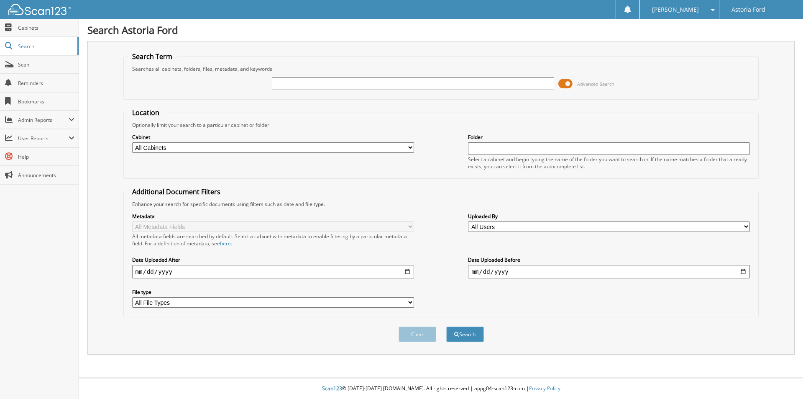  What do you see at coordinates (441, 125) in the screenshot?
I see `div: Optionally limit your search to a particular cabinet or folder` at bounding box center [441, 125].